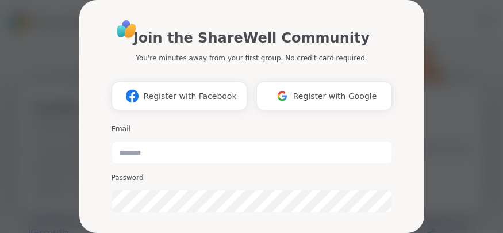  I want to click on p: You're minutes away from your first group. No credit card required., so click(251, 58).